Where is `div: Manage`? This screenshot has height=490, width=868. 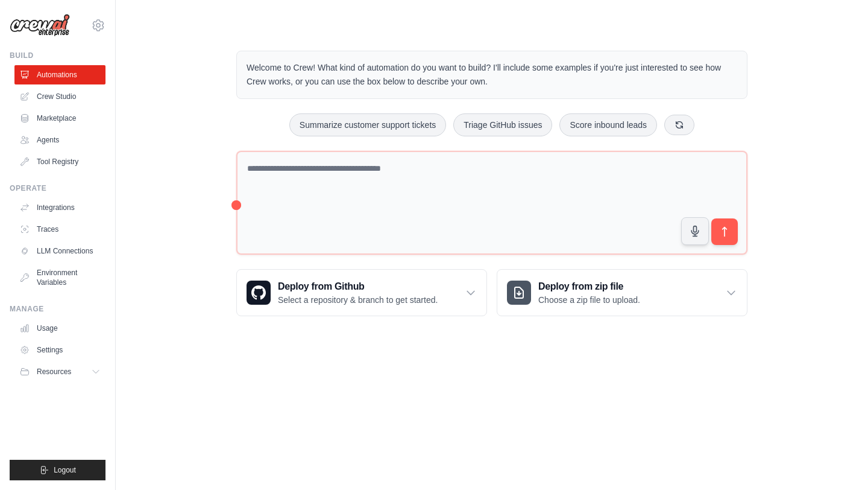
div: Manage is located at coordinates (57, 309).